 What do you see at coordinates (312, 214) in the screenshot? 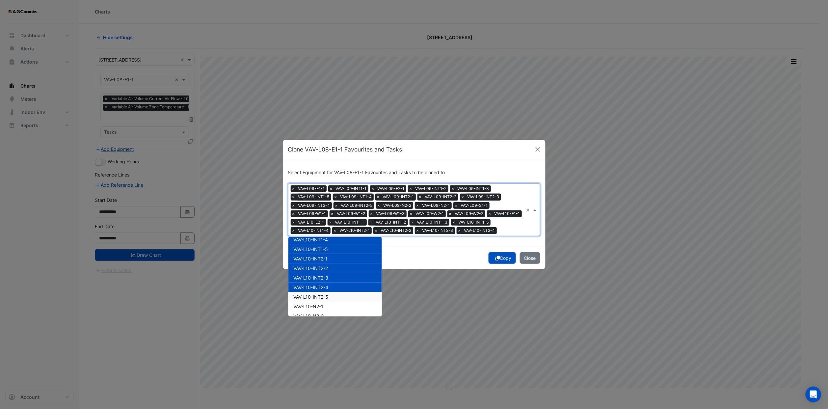
I see `span: VAV-L09-W1-1` at bounding box center [312, 214].